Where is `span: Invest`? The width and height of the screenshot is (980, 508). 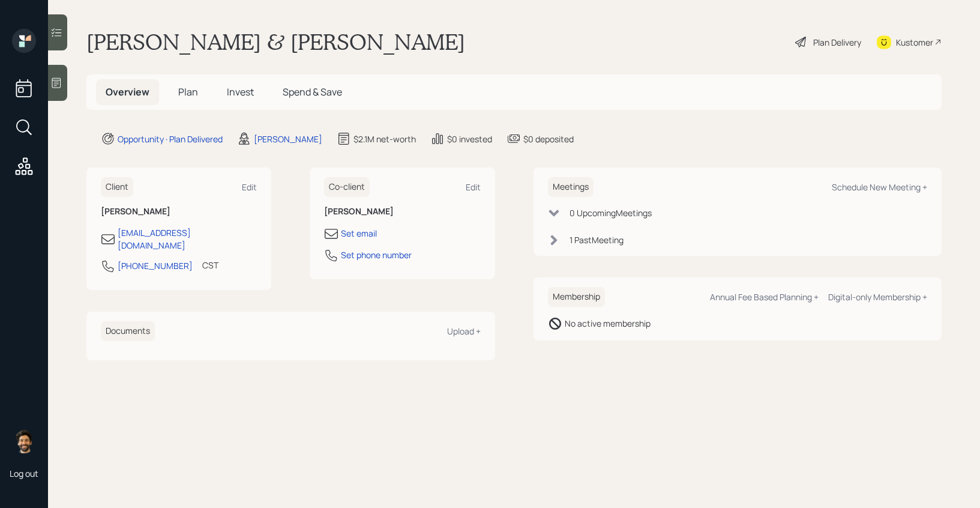
span: Invest is located at coordinates (240, 92).